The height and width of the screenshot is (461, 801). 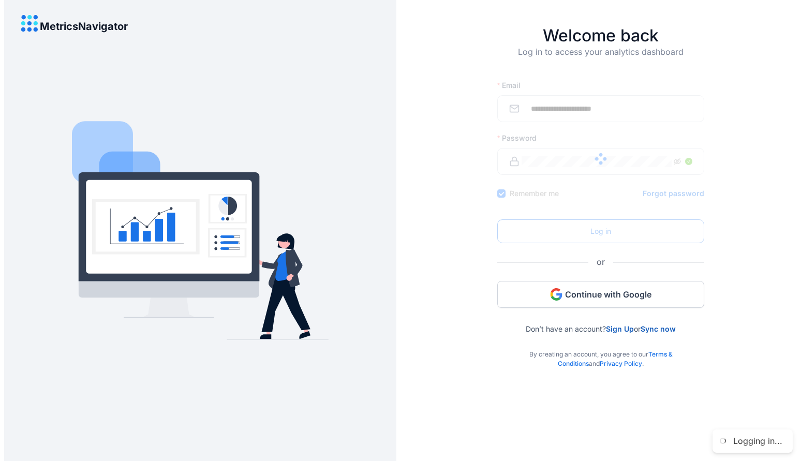 I want to click on a: Continue with Google, so click(x=601, y=294).